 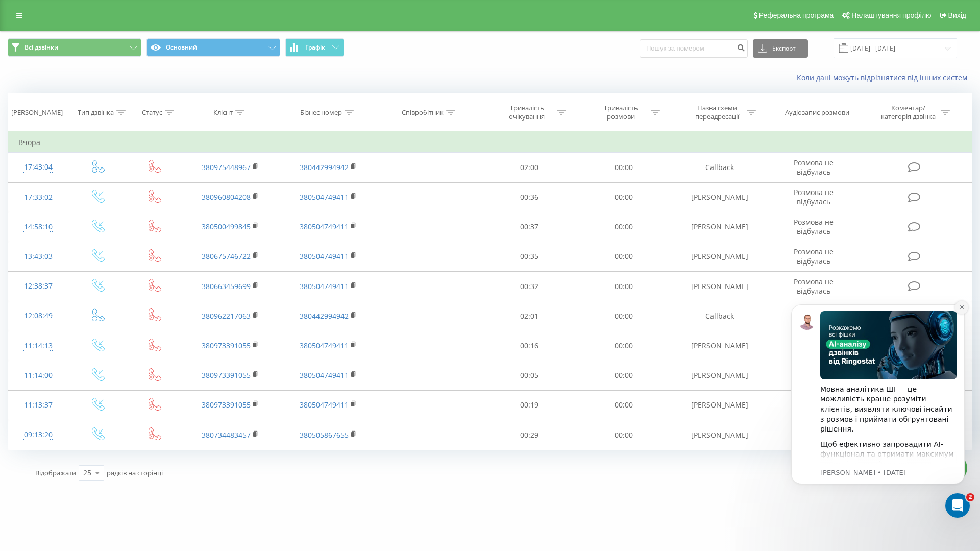 I want to click on div: Бізнес номер, so click(x=321, y=112).